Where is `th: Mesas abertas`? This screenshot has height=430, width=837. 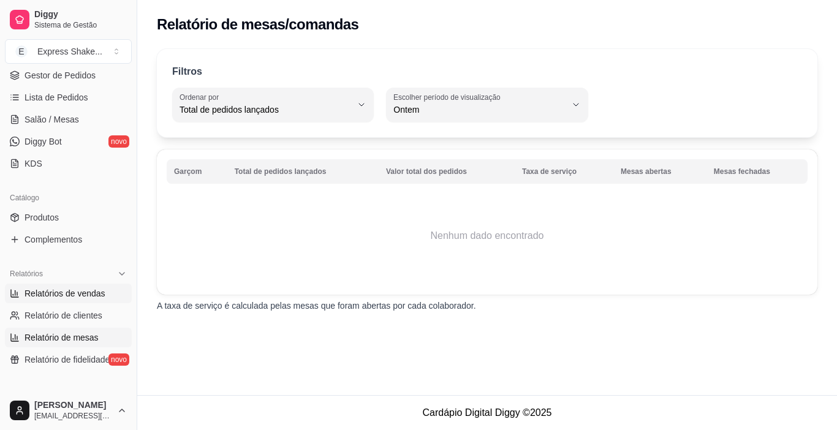 th: Mesas abertas is located at coordinates (660, 171).